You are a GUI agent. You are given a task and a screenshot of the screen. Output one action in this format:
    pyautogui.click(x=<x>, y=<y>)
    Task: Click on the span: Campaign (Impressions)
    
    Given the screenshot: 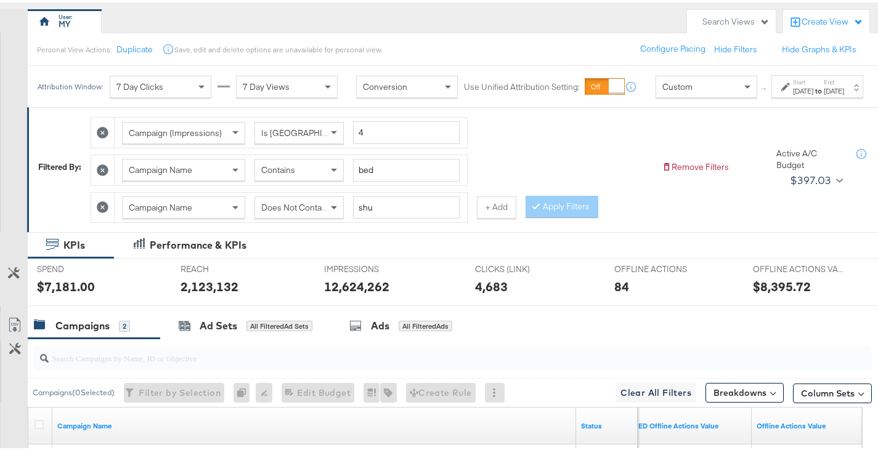 What is the action you would take?
    pyautogui.click(x=175, y=131)
    